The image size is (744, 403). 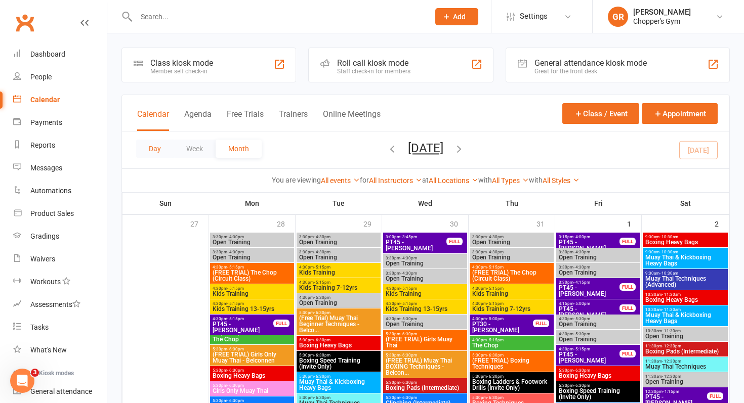 What do you see at coordinates (456, 17) in the screenshot?
I see `button: Add` at bounding box center [456, 17].